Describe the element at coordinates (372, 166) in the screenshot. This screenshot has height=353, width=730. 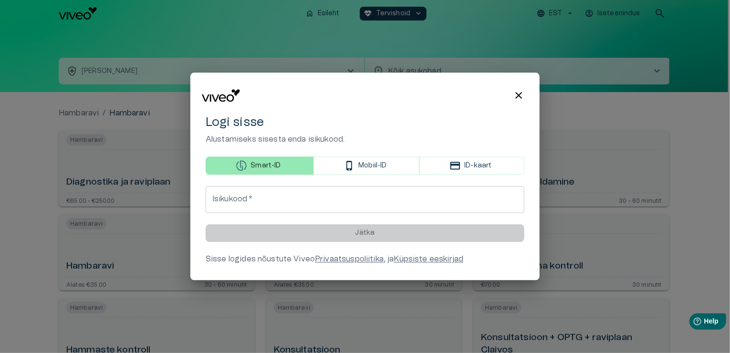
I see `p: Mobiil-ID` at that location.